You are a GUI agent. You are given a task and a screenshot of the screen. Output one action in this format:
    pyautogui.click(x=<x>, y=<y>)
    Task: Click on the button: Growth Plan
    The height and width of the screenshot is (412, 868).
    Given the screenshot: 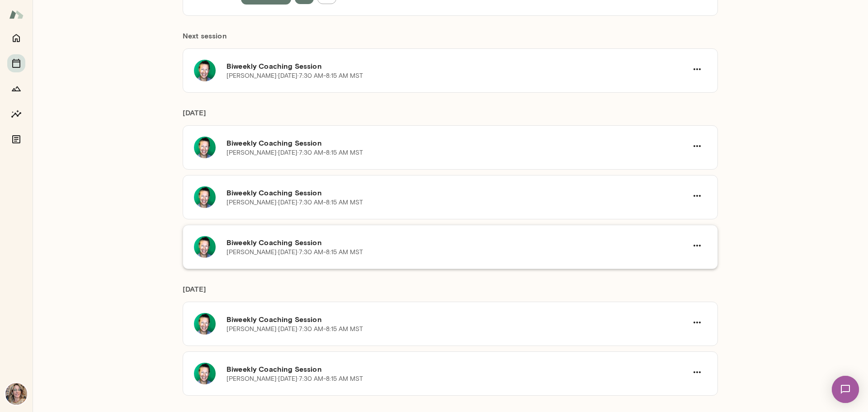 What is the action you would take?
    pyautogui.click(x=17, y=89)
    